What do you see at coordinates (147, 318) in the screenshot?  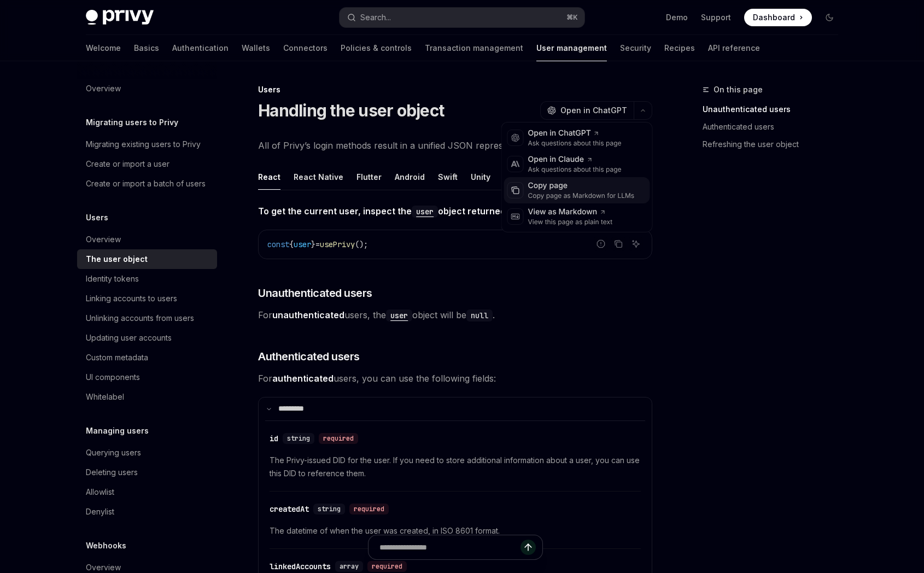 I see `a: Unlinking accounts from users` at bounding box center [147, 318].